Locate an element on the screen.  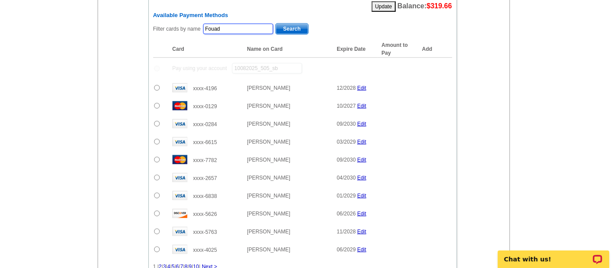
button: Search is located at coordinates (292, 29).